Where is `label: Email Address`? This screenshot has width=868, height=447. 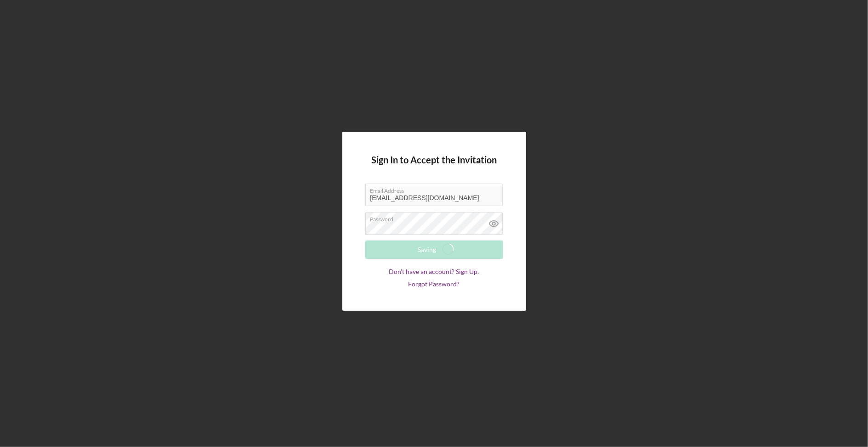
label: Email Address is located at coordinates (436, 189).